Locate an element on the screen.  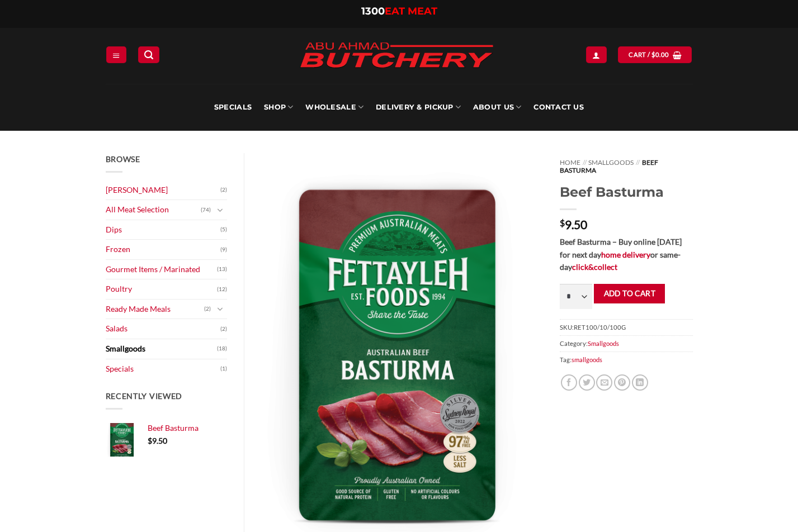
span: (1) is located at coordinates (224, 369).